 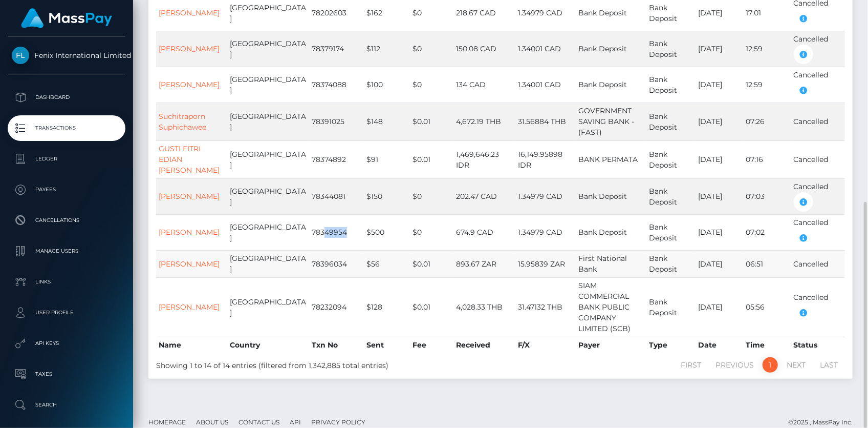 I want to click on a: Links, so click(x=66, y=282).